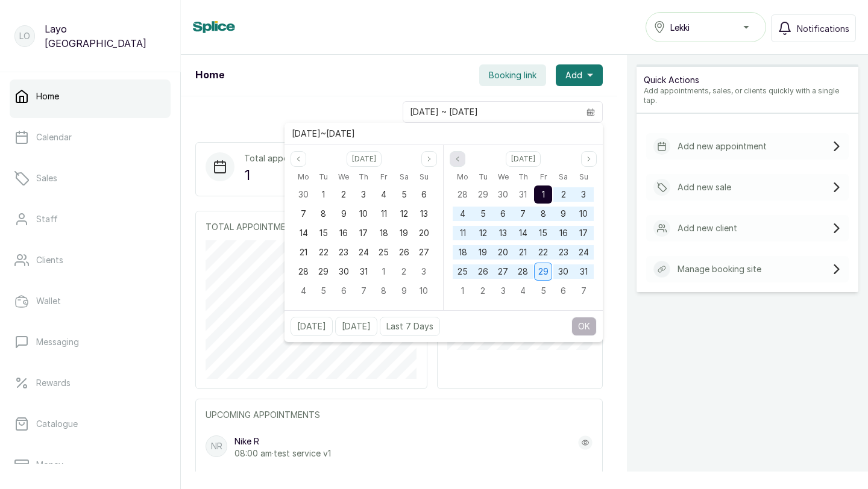  I want to click on p: LO, so click(25, 36).